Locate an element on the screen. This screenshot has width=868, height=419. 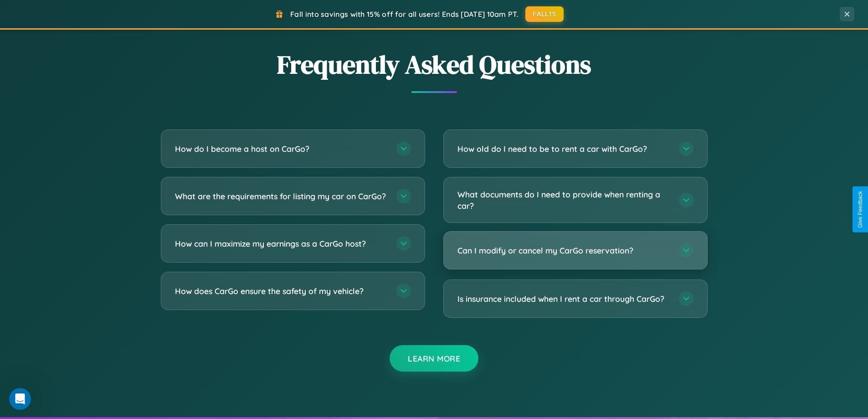
button: FALL15 is located at coordinates (545, 14).